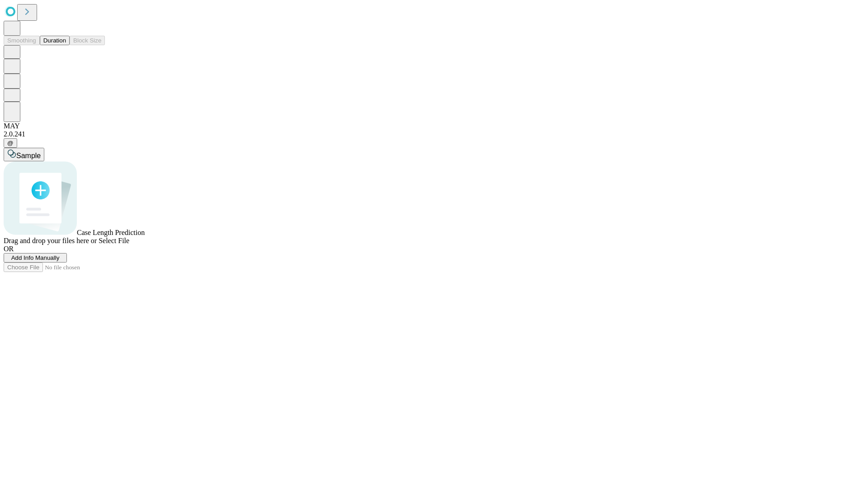 The image size is (868, 488). What do you see at coordinates (36, 257) in the screenshot?
I see `button: Add Info Manually` at bounding box center [36, 257].